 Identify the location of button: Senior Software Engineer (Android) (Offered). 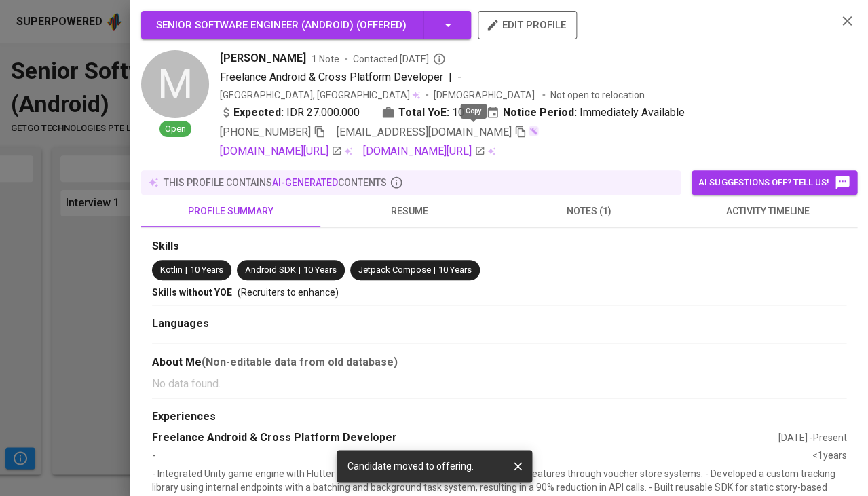
(306, 25).